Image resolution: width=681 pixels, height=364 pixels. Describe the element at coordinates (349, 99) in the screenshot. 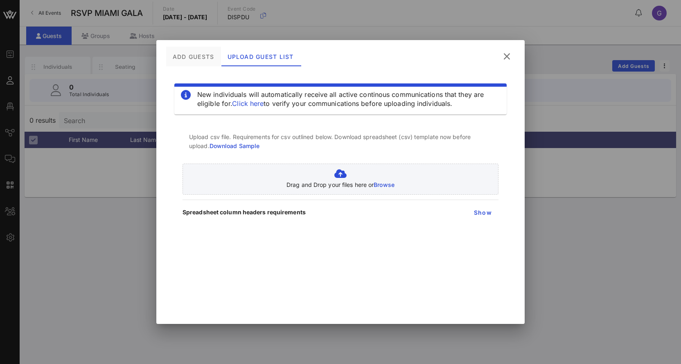

I see `div: New individuals will automatically receive all active continous communications that they are elig...` at that location.